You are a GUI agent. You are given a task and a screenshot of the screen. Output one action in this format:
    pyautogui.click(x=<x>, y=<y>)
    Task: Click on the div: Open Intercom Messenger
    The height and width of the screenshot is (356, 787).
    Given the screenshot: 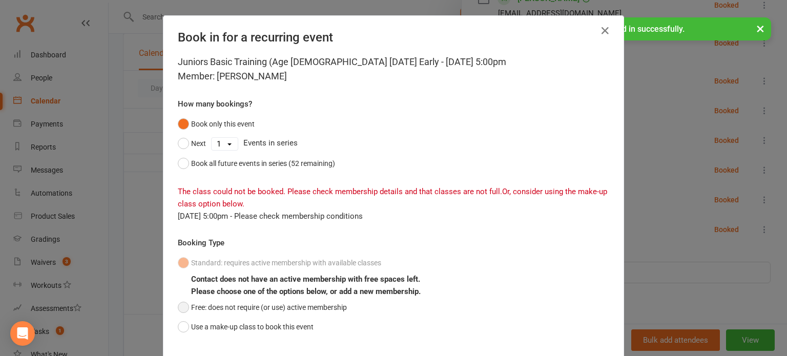 What is the action you would take?
    pyautogui.click(x=23, y=334)
    